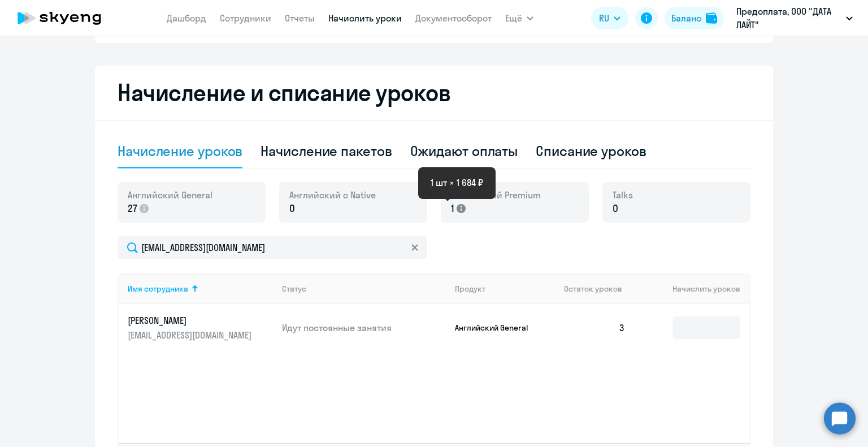 The height and width of the screenshot is (447, 868). Describe the element at coordinates (599, 289) in the screenshot. I see `div: Остаток уроков` at that location.